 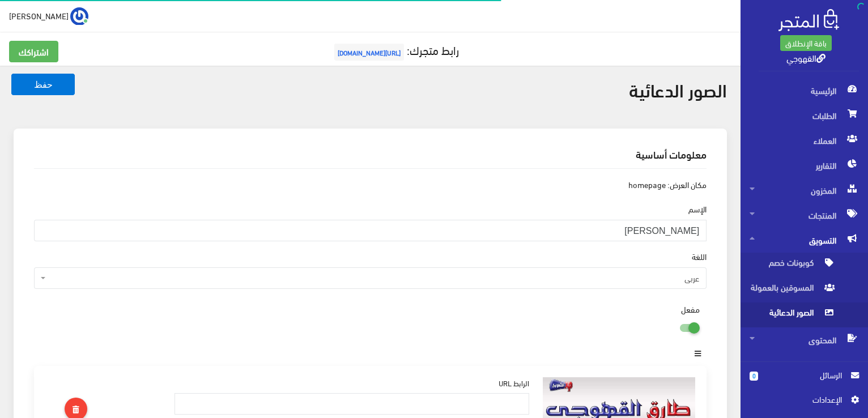 I want to click on a: باقة الإنطلاق, so click(x=805, y=43).